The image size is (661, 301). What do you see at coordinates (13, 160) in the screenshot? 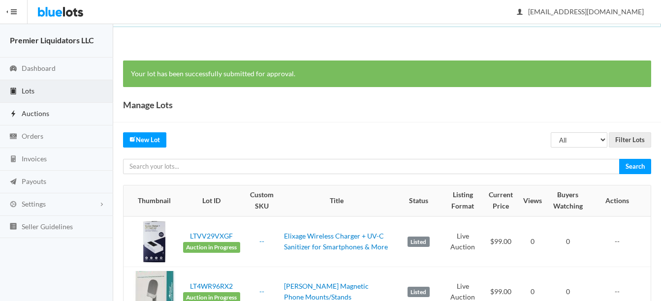
I see `ion-icon: calculator` at bounding box center [13, 160].